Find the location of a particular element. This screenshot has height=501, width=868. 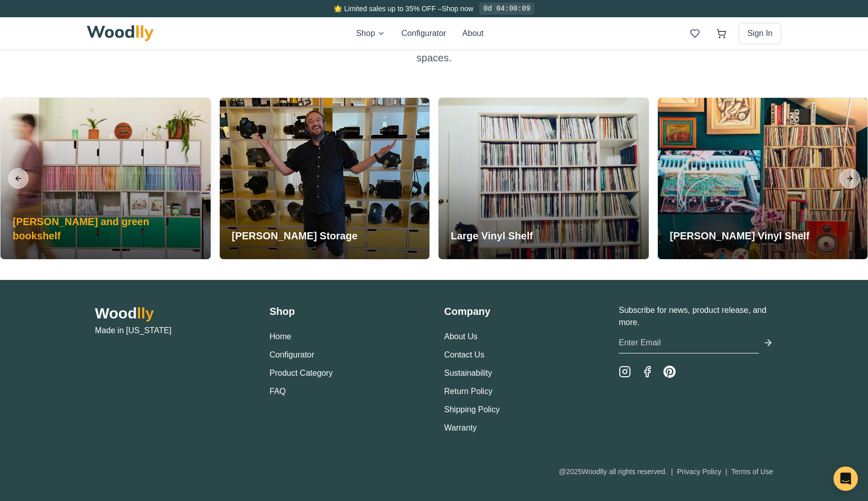

button: Shop is located at coordinates (370, 33).